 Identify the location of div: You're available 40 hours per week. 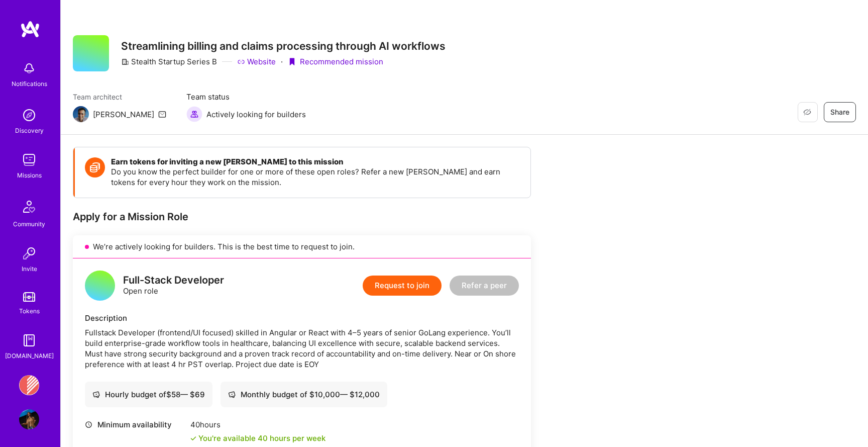
(258, 438).